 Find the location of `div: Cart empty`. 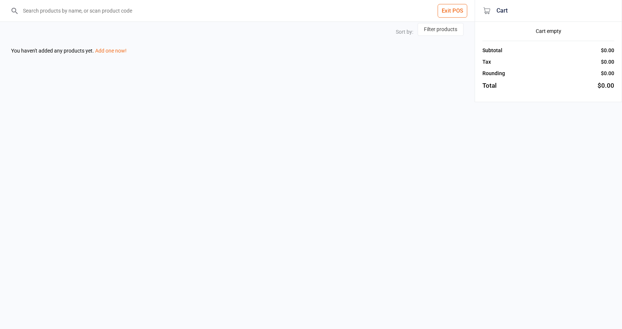

div: Cart empty is located at coordinates (548, 31).